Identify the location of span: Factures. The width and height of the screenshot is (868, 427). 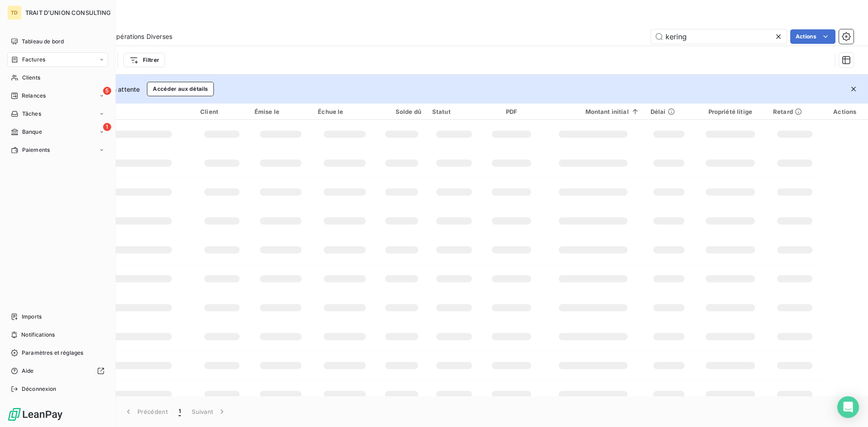
(34, 60).